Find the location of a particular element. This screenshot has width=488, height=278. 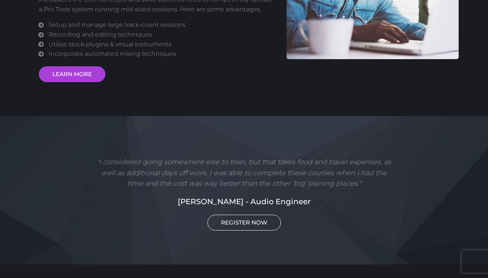

li: Recording and editing techniques is located at coordinates (162, 35).